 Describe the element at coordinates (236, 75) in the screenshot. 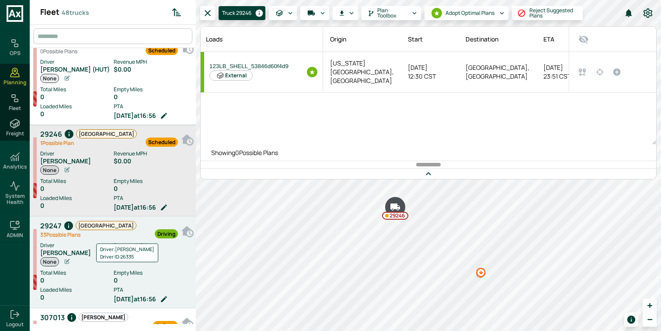

I see `span: External` at that location.